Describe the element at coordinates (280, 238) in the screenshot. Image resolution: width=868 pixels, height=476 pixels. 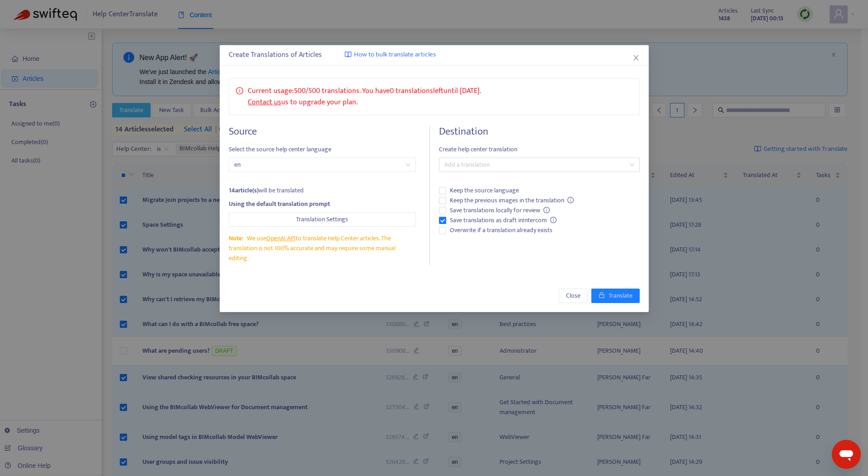
I see `a: OpenAI API` at that location.